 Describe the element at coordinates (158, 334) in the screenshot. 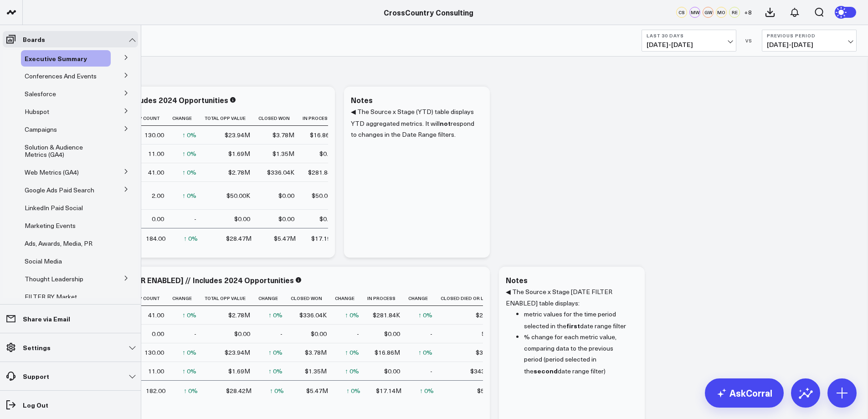

I see `div: 0.00` at that location.